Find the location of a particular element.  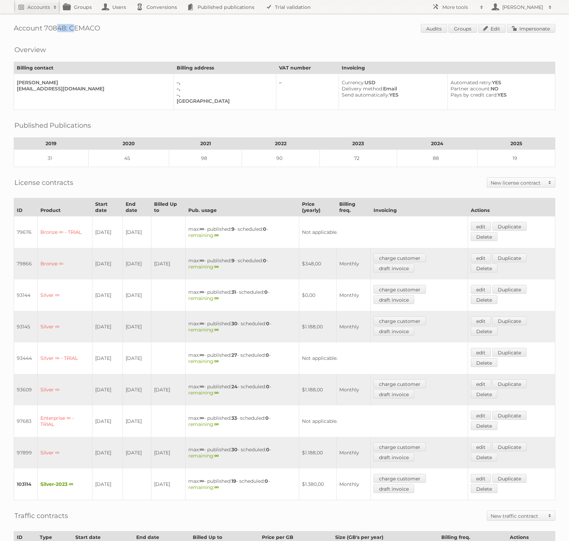

th: 2022 is located at coordinates (281, 144).